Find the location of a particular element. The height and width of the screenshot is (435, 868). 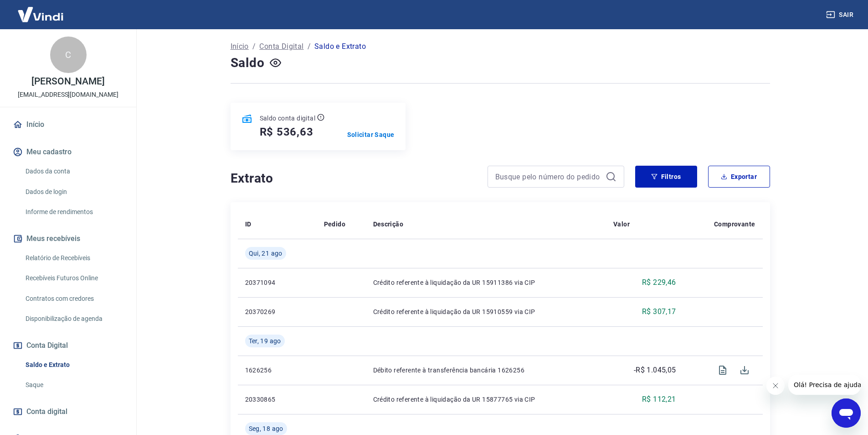

button: Exportar is located at coordinates (739, 176).